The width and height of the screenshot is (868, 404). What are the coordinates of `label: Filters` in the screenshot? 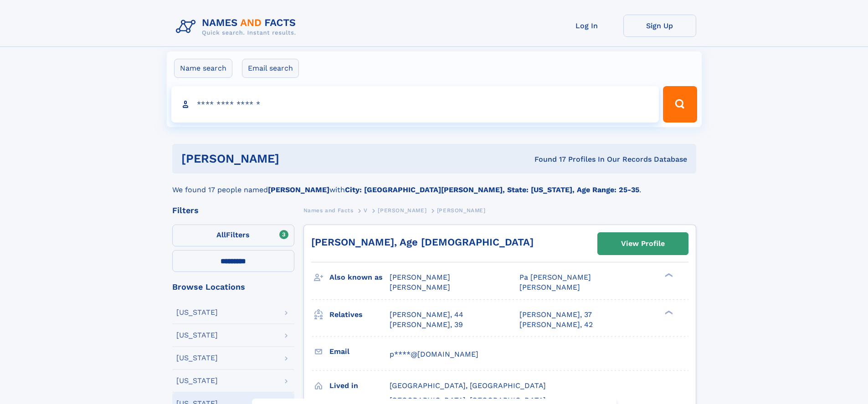 It's located at (234, 236).